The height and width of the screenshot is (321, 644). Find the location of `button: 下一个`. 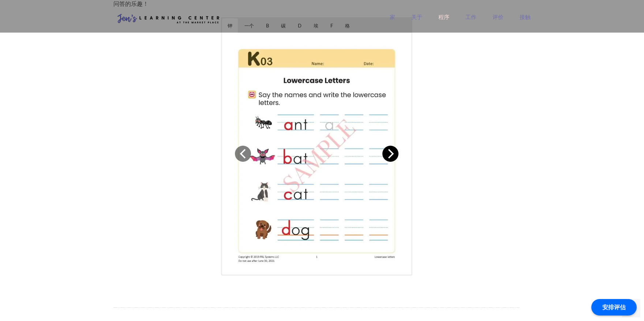

button: 下一个 is located at coordinates (391, 153).